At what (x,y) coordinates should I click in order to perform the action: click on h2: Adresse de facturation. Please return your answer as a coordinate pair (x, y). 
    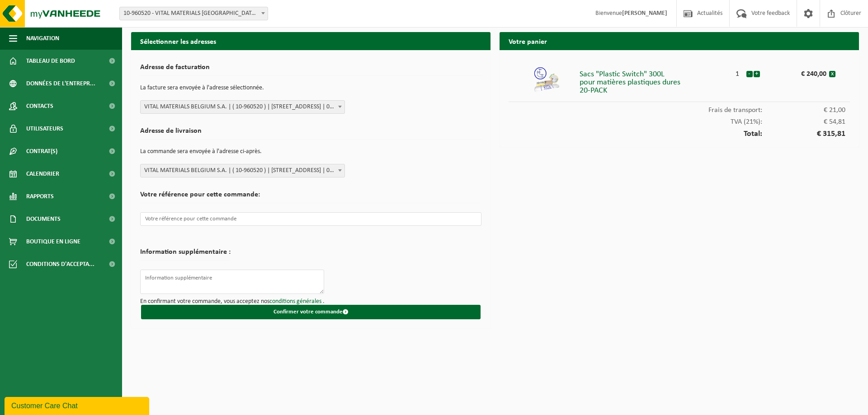
    Looking at the image, I should click on (311, 70).